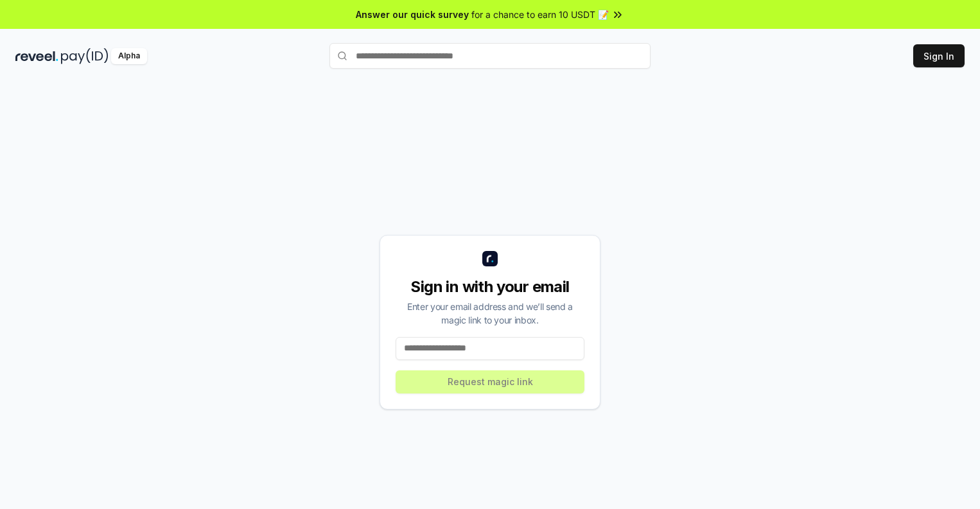 This screenshot has width=980, height=509. What do you see at coordinates (490, 287) in the screenshot?
I see `div: Sign in with your email` at bounding box center [490, 287].